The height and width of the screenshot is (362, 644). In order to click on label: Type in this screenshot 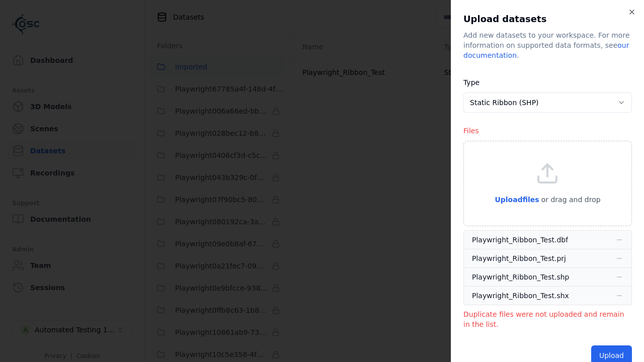, I will do `click(472, 83)`.